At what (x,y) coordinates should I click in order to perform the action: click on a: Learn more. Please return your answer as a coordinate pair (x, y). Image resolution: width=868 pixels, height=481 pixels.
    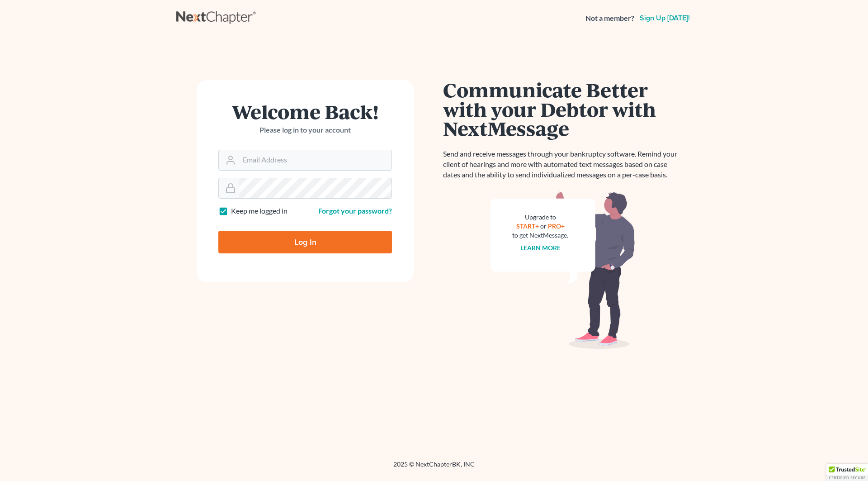
    Looking at the image, I should click on (540, 247).